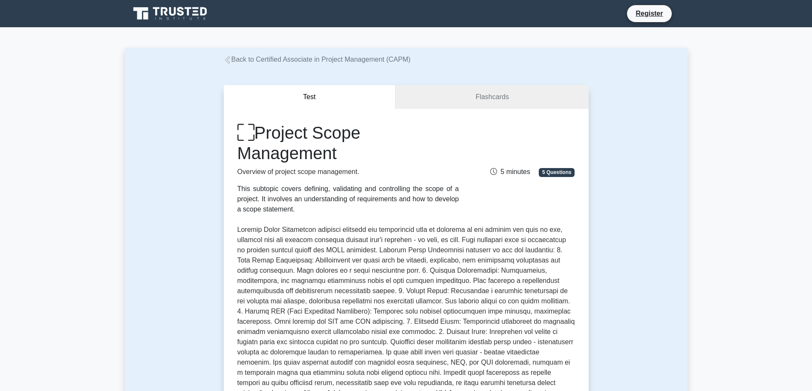 The image size is (812, 391). I want to click on div: This subtopic covers defining, validating and controlling the scope of a project. It involves an ..., so click(348, 199).